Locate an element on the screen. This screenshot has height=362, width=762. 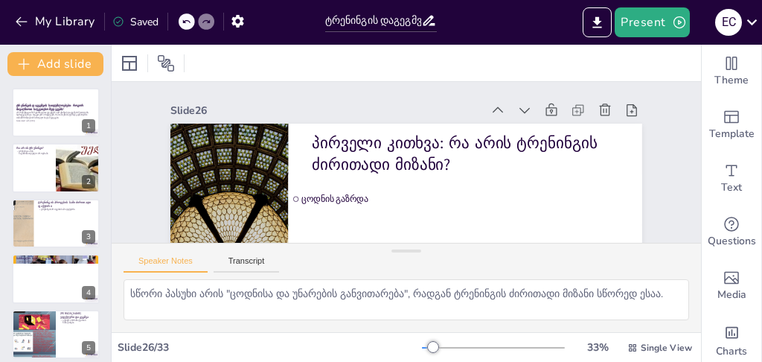
textarea: სწორი პასუხი არის "ცოდნისა და უნარების განვითარება", რადგან ტრენინგის ძირითადი მიზანი სწორედ ესაა. is located at coordinates (406, 299).